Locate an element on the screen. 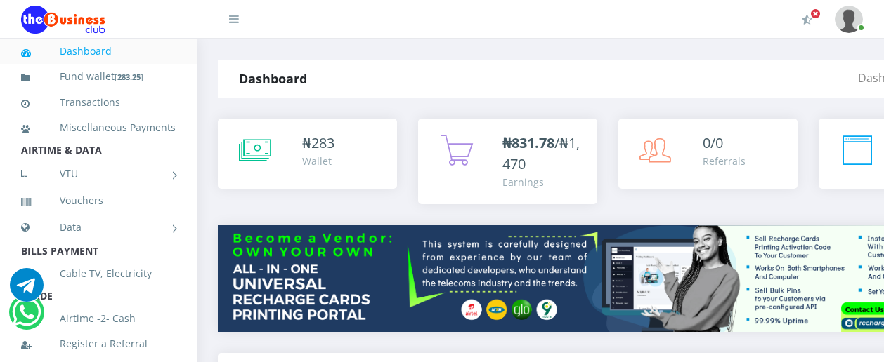  a: ₦283 Wallet is located at coordinates (307, 154).